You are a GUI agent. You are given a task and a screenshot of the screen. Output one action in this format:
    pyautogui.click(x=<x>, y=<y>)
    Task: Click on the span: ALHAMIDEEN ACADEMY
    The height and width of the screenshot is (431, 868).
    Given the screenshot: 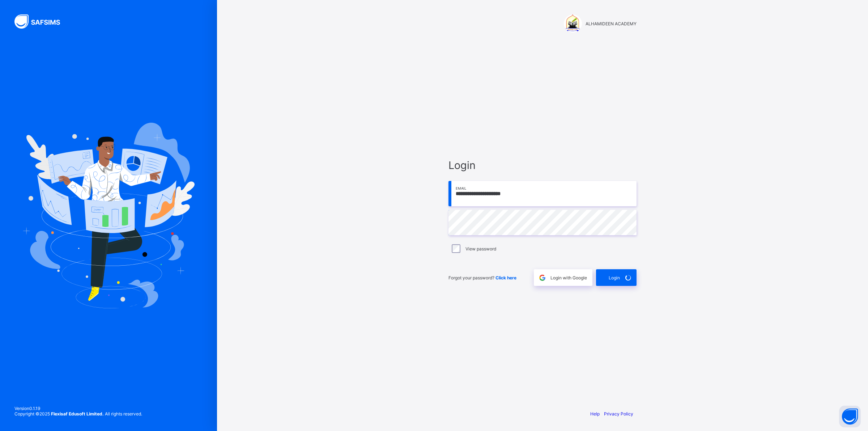 What is the action you would take?
    pyautogui.click(x=611, y=23)
    